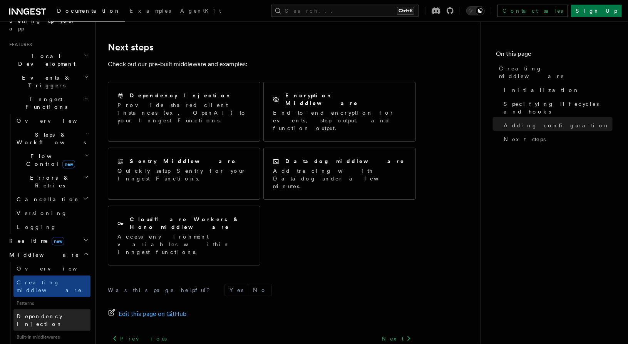 Image resolution: width=628 pixels, height=344 pixels. Describe the element at coordinates (596, 11) in the screenshot. I see `a: Sign Up` at that location.